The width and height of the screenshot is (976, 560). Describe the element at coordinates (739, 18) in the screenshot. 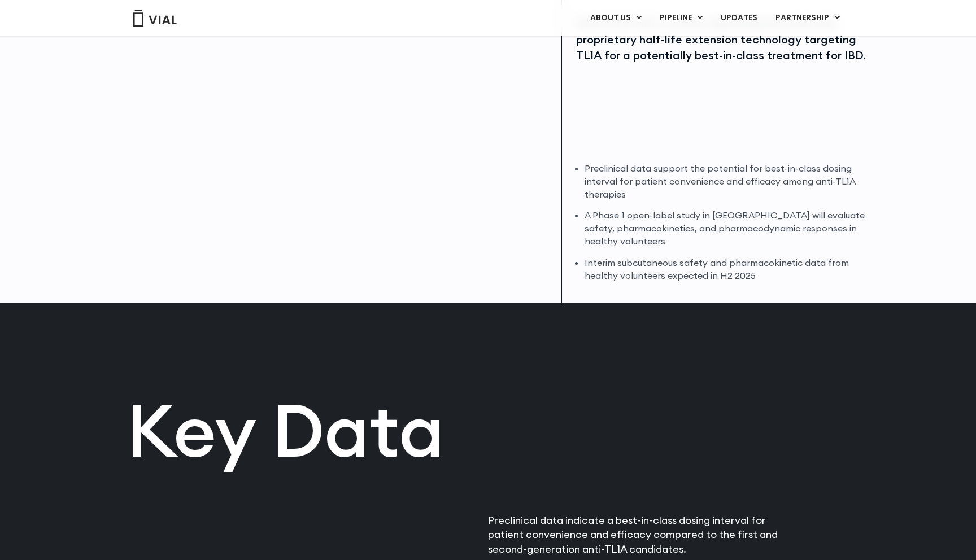

I see `a: UPDATES` at that location.